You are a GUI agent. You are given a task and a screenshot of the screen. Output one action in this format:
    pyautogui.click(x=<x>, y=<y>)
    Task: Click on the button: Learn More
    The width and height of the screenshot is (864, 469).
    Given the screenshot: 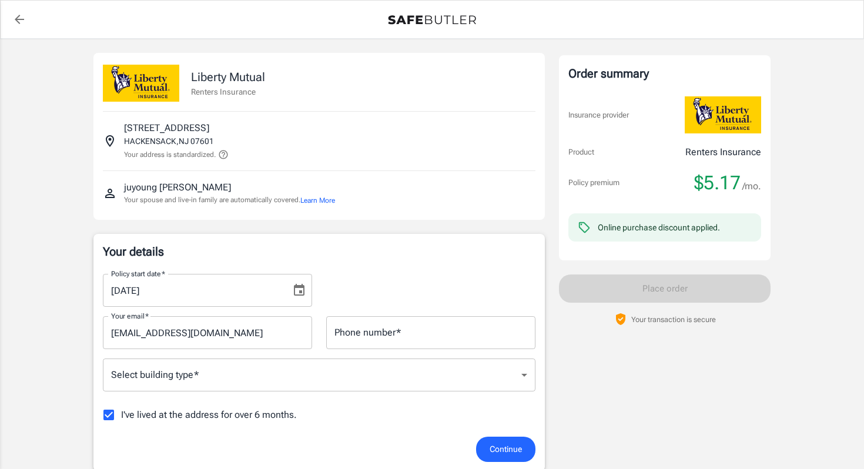 What is the action you would take?
    pyautogui.click(x=318, y=201)
    